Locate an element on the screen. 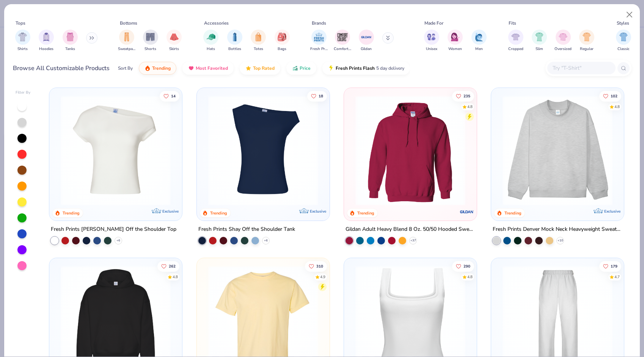 The height and width of the screenshot is (357, 644). img: Comfort Colors Image is located at coordinates (342, 37).